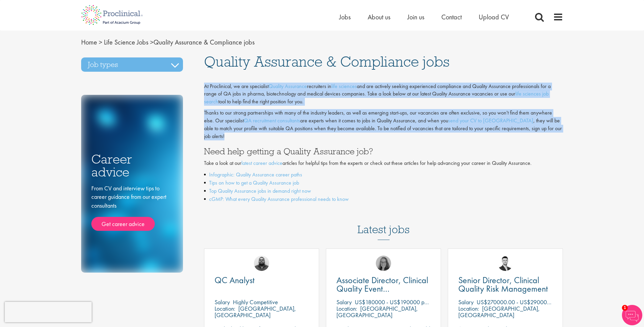  What do you see at coordinates (494, 17) in the screenshot?
I see `span: Upload CV` at bounding box center [494, 17].